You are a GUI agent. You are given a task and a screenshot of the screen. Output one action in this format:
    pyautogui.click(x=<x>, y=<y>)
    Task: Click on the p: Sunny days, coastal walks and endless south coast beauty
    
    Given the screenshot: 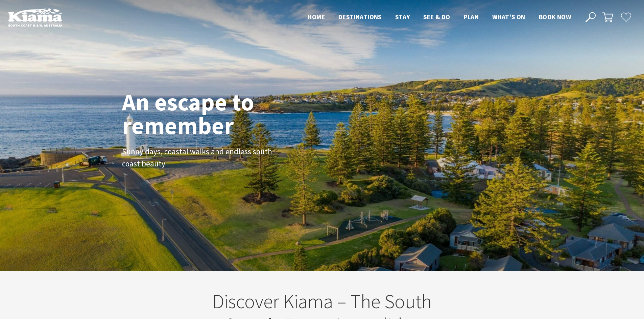 What is the action you would take?
    pyautogui.click(x=198, y=158)
    